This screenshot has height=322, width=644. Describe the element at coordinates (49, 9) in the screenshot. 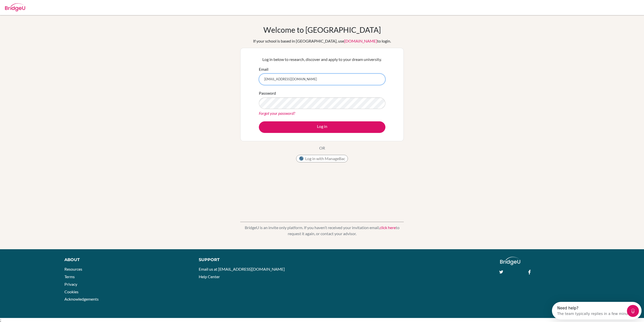

I see `div: Open Intercom Messenger` at that location.